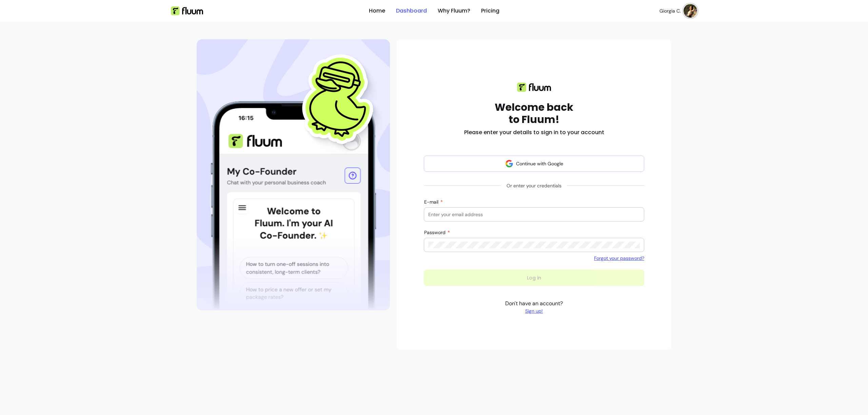 The image size is (868, 415). Describe the element at coordinates (534, 245) in the screenshot. I see `input: Password` at that location.